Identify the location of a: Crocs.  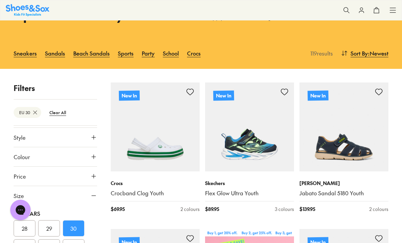
(194, 53).